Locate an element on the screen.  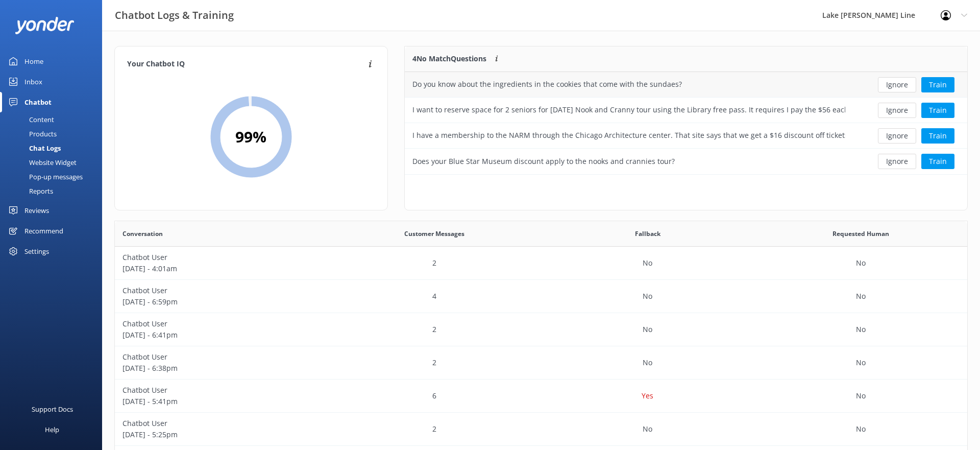
a: Reports is located at coordinates (54, 191).